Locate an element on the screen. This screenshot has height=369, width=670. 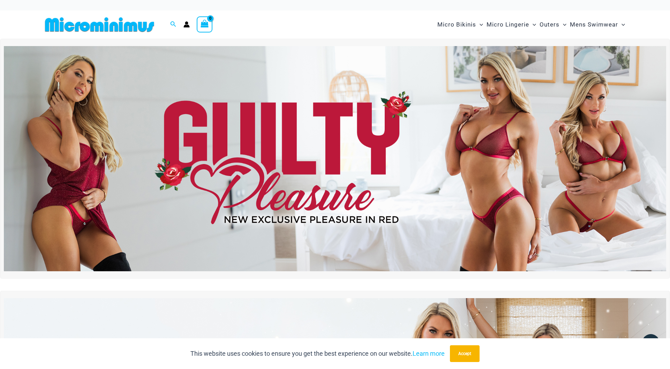
span: Micro Bikinis is located at coordinates (457, 24).